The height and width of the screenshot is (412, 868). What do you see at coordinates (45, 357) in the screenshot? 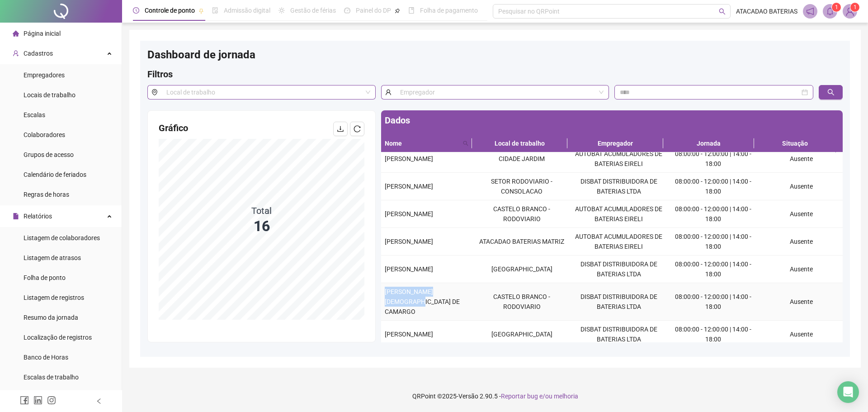
I see `span: Banco de Horas` at bounding box center [45, 357].